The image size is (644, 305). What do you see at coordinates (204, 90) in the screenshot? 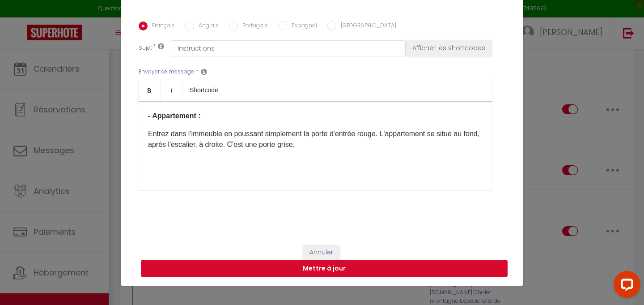
I see `a: Shortcode` at bounding box center [204, 90].